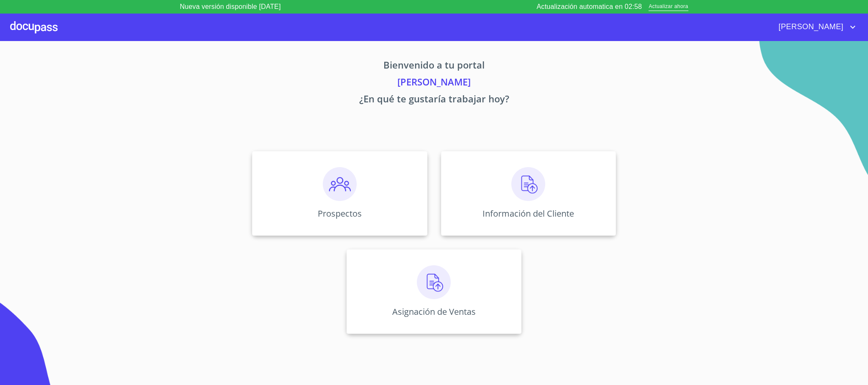 This screenshot has width=868, height=385. What do you see at coordinates (433, 311) in the screenshot?
I see `p: Asignación de Ventas` at bounding box center [433, 311].